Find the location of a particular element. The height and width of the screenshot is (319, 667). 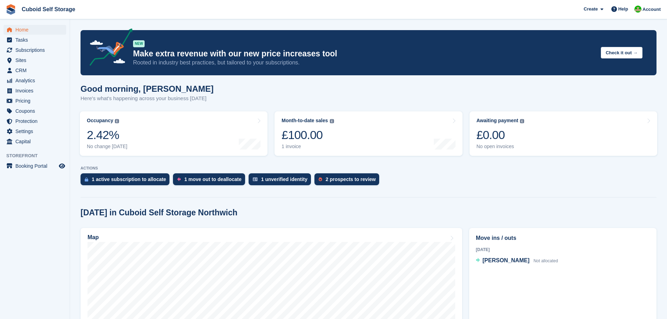

a: 1 unverified identity is located at coordinates (281, 181).